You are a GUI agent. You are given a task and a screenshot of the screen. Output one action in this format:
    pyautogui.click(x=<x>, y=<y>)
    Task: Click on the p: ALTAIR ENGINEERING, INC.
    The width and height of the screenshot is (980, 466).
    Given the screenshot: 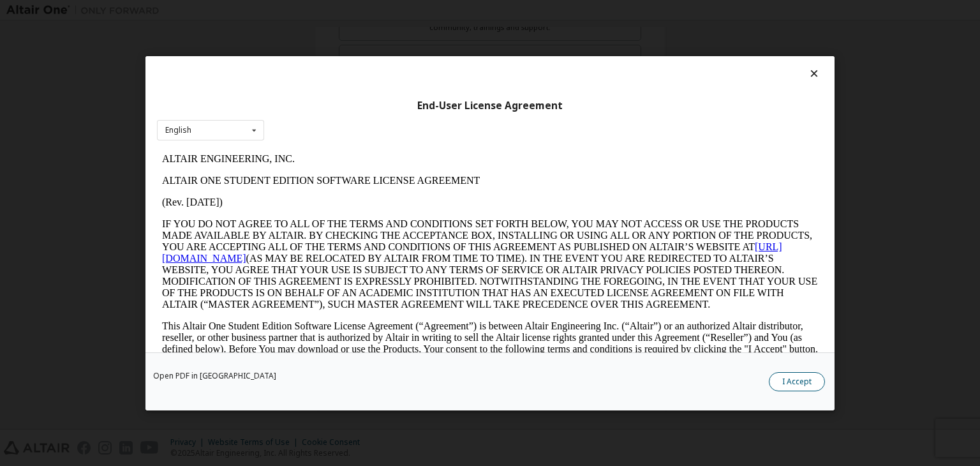 What is the action you would take?
    pyautogui.click(x=333, y=11)
    